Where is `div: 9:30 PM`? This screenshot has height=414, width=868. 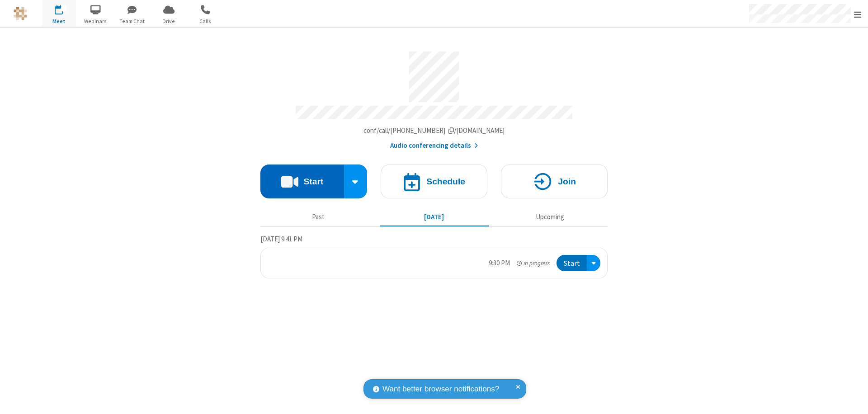
div: 9:30 PM is located at coordinates (499, 263).